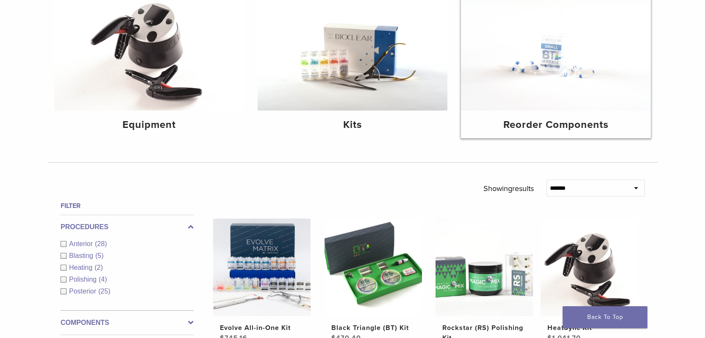 Image resolution: width=705 pixels, height=338 pixels. I want to click on img: Evolve All-in-One Kit, so click(262, 267).